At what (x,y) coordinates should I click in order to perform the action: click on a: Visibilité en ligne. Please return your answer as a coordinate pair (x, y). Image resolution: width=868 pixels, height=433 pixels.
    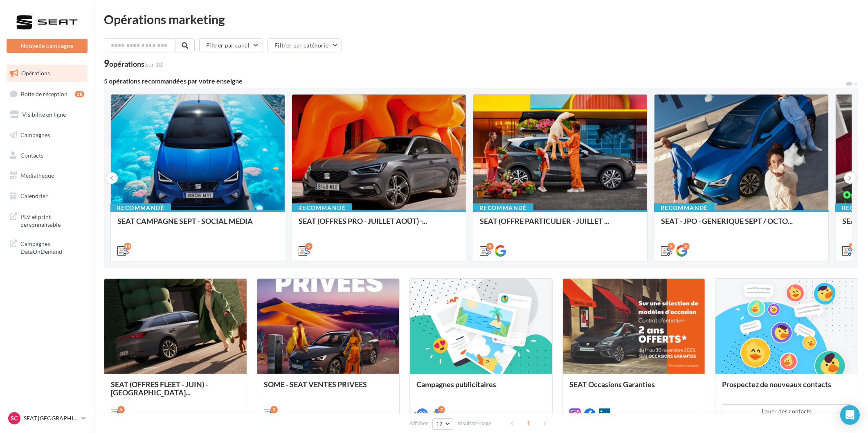
    Looking at the image, I should click on (47, 115).